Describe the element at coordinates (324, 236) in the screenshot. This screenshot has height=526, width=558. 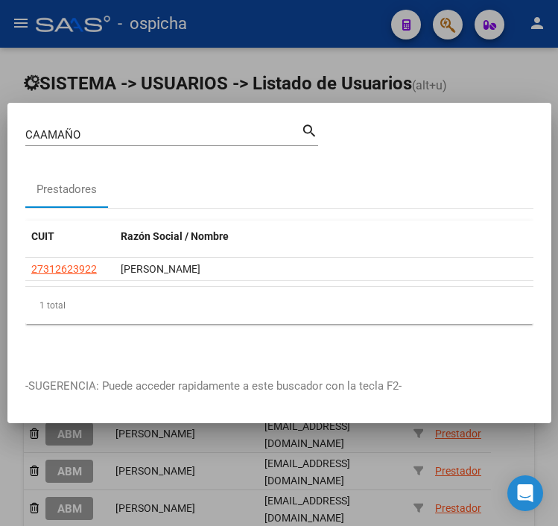
I see `datatable-header-cell: Razón Social / Nombre` at that location.